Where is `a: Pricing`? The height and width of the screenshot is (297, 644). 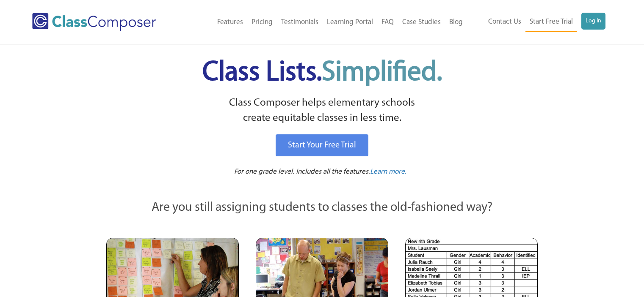
a: Pricing is located at coordinates (262, 23).